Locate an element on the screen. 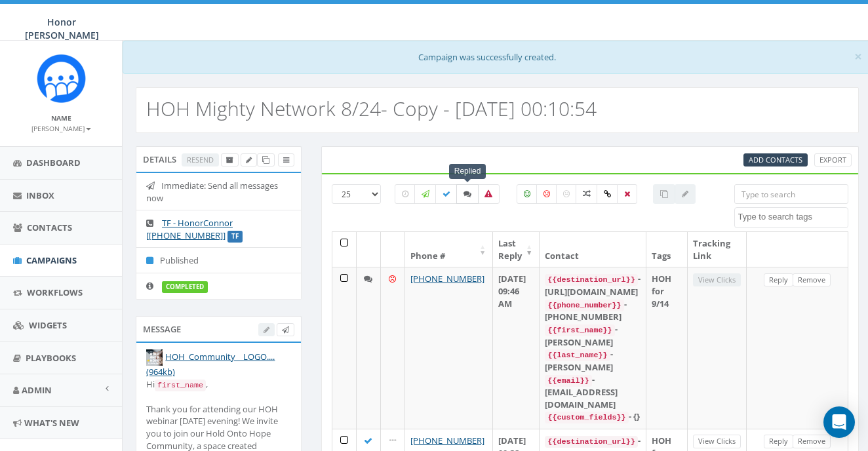  div: Details is located at coordinates (218, 159).